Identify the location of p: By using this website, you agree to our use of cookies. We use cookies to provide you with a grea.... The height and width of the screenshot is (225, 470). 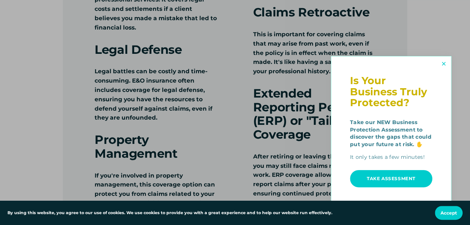
(170, 213).